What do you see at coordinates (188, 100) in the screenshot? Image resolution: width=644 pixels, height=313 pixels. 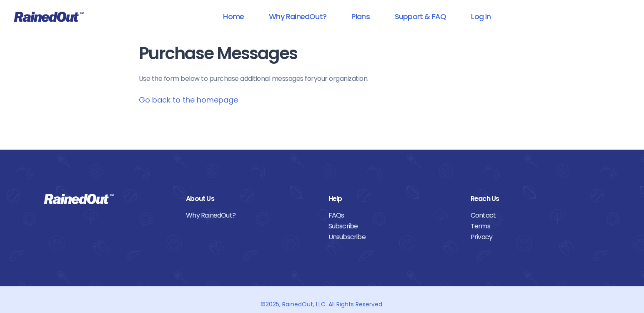 I see `a: Go back to the homepage` at bounding box center [188, 100].